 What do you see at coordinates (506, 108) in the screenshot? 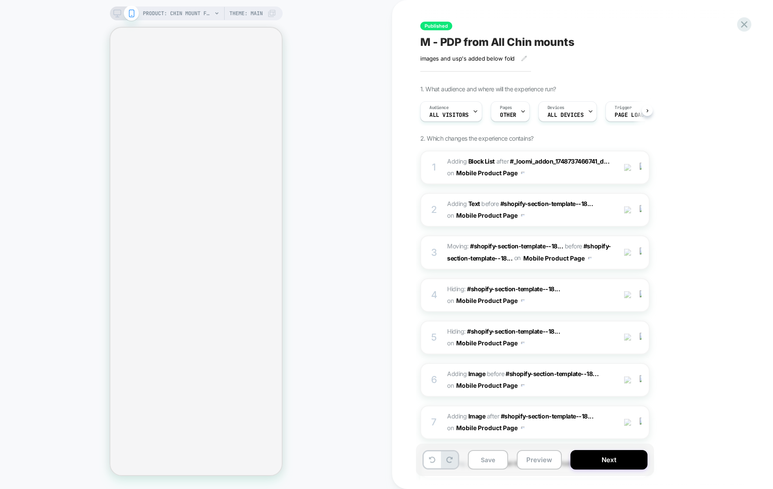
I see `span: Pages` at bounding box center [506, 108].